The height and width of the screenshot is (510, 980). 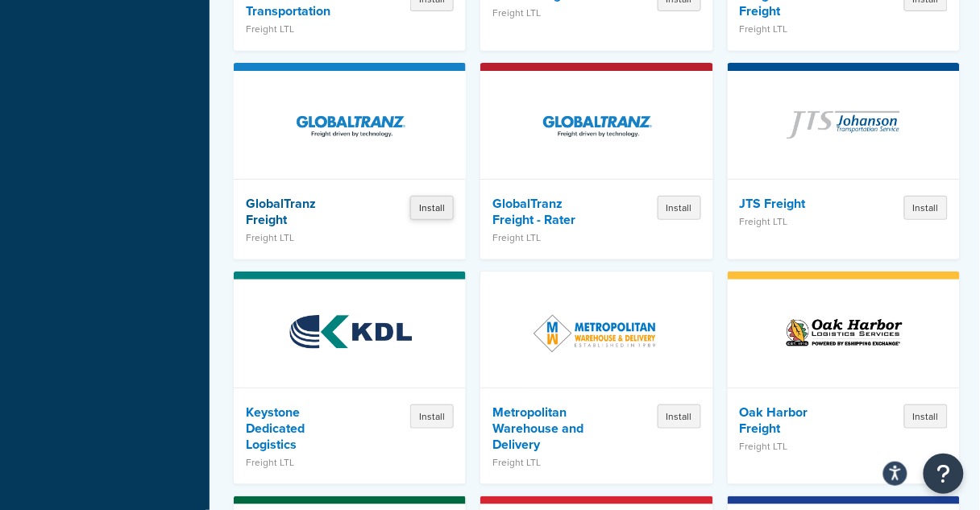 What do you see at coordinates (298, 429) in the screenshot?
I see `h4: Keystone Dedicated Logistics` at bounding box center [298, 429].